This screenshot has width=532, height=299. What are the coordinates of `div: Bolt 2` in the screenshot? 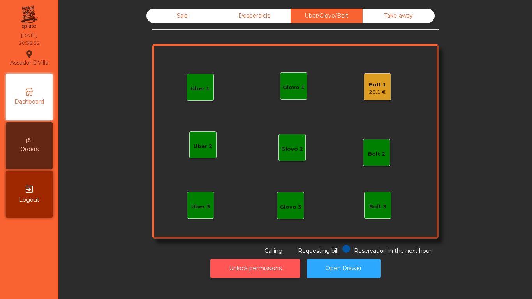 It's located at (377, 154).